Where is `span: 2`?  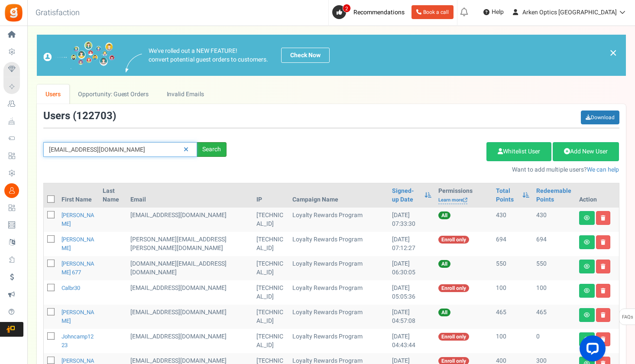 span: 2 is located at coordinates (347, 8).